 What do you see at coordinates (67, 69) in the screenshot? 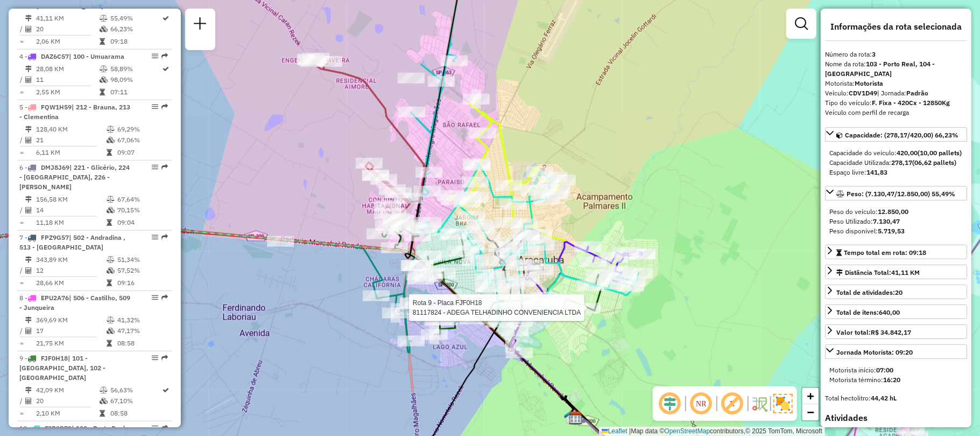
I see `td: 28,08 KM` at bounding box center [67, 69].